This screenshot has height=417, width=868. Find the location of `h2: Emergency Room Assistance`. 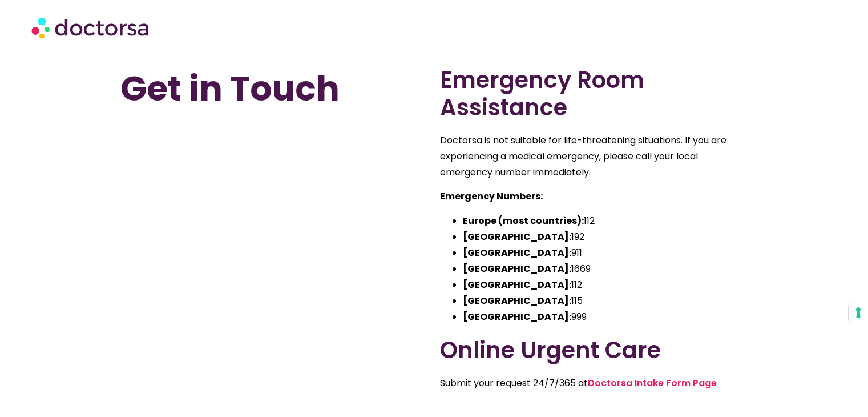

h2: Emergency Room Assistance is located at coordinates (594, 94).